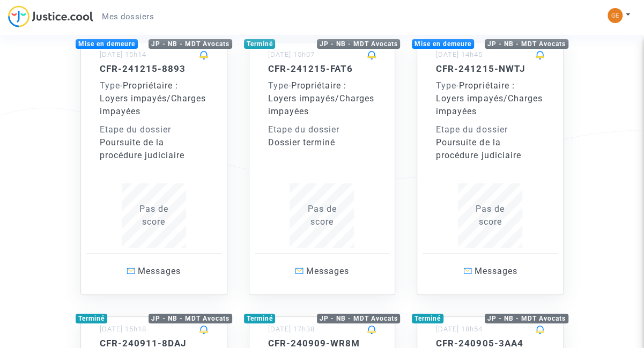 The width and height of the screenshot is (644, 348). I want to click on h5: CFR-241215-NWTJ, so click(490, 69).